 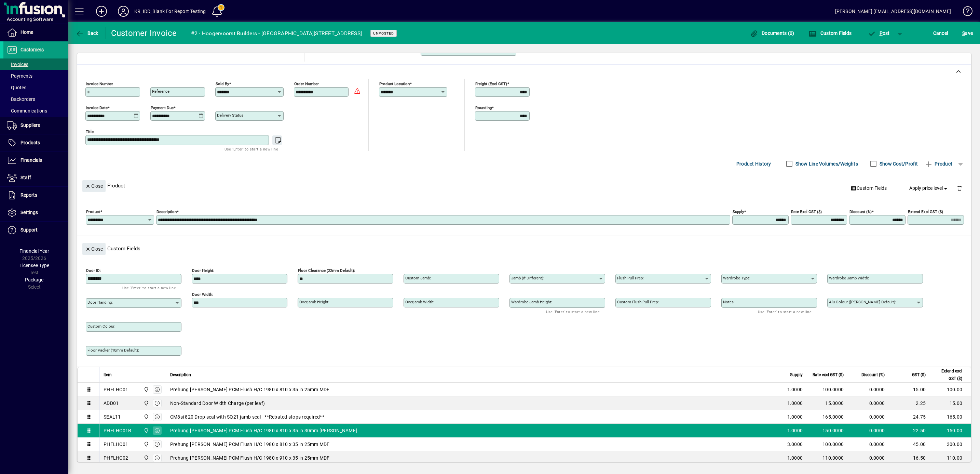 I want to click on span: Unposted, so click(x=384, y=33).